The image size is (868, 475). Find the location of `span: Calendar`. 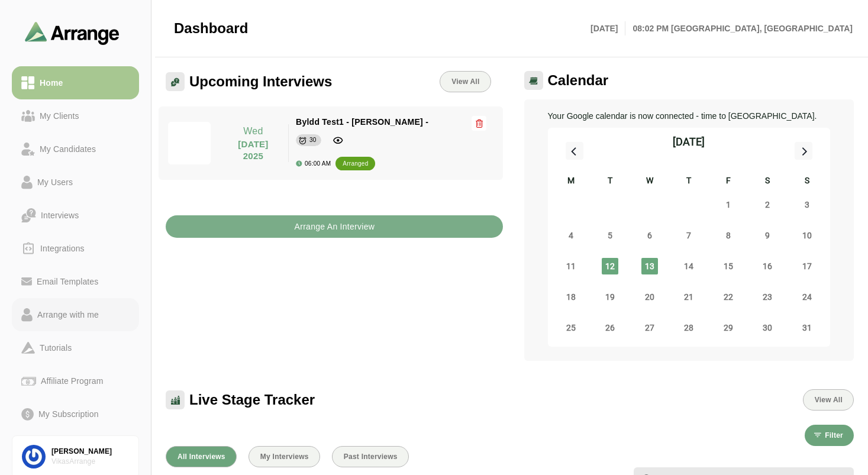

span: Calendar is located at coordinates (579, 81).